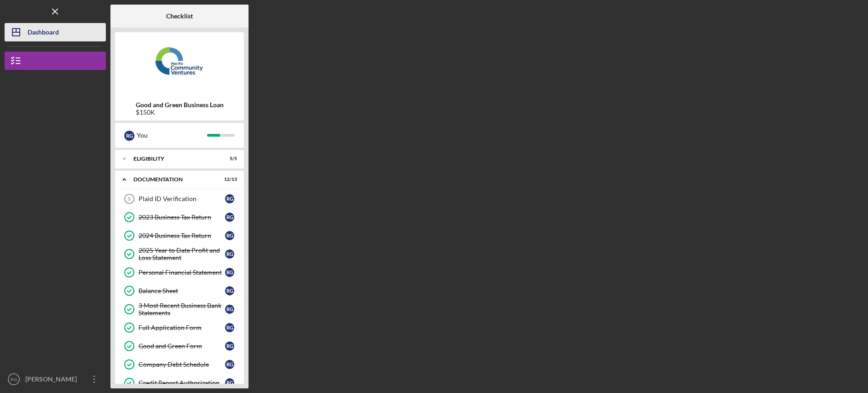 This screenshot has width=868, height=393. What do you see at coordinates (14, 379) in the screenshot?
I see `text: RG` at bounding box center [14, 379].